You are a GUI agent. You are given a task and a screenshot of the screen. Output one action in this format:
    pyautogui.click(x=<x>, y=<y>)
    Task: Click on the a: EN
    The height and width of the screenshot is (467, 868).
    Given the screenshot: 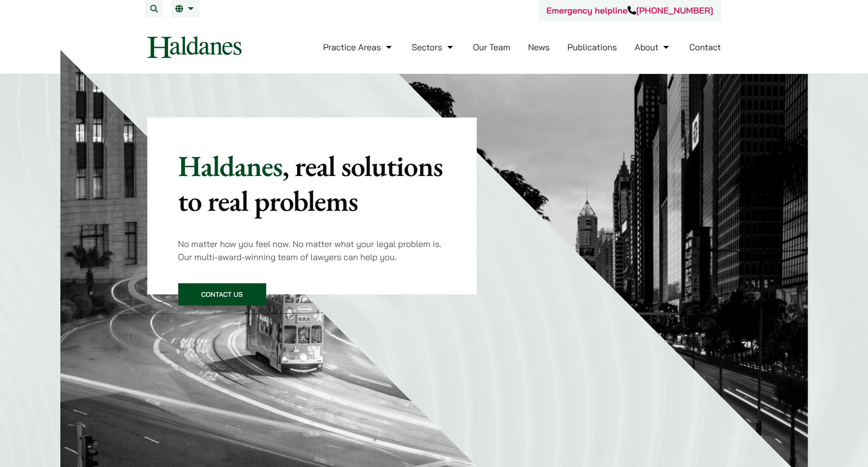 What is the action you would take?
    pyautogui.click(x=185, y=9)
    